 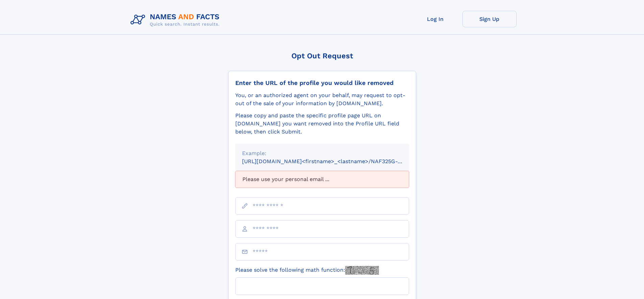 What do you see at coordinates (322, 179) in the screenshot?
I see `div: Please use your personal email ...` at bounding box center [322, 179].